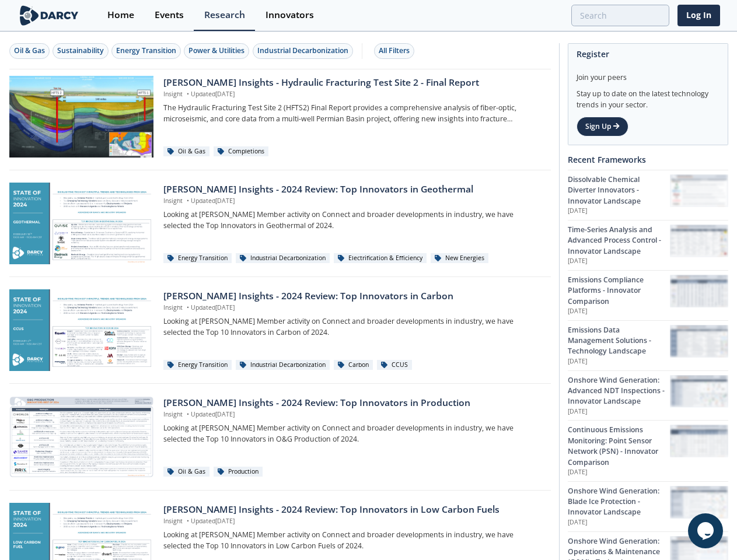 This screenshot has width=737, height=560. Describe the element at coordinates (49, 15) in the screenshot. I see `img: logo-wide.svg` at that location.